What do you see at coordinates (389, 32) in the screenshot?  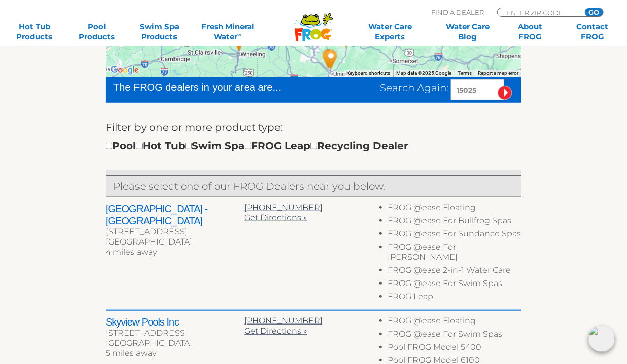 I see `a: Water CareExperts` at bounding box center [389, 32].